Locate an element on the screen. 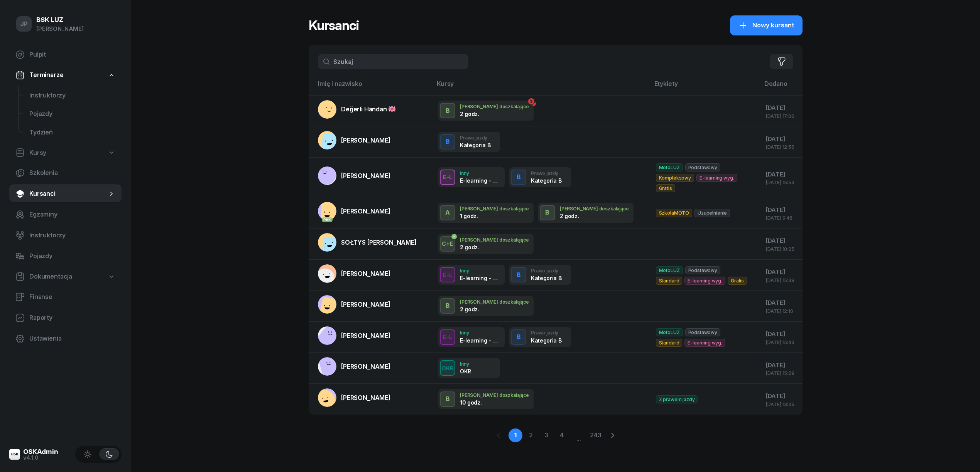  a: 3 is located at coordinates (546, 436).